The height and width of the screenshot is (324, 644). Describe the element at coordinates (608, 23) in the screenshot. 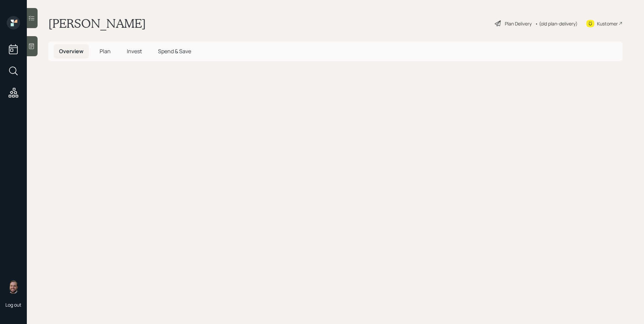

I see `div: Kustomer` at that location.